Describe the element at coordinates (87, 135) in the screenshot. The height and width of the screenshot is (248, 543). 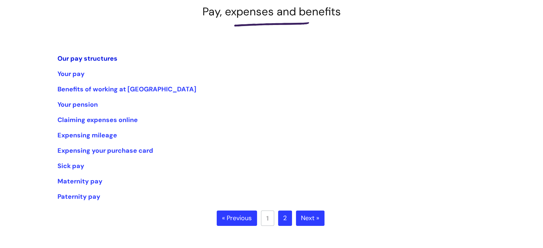
I see `a: Expensing mileage` at that location.